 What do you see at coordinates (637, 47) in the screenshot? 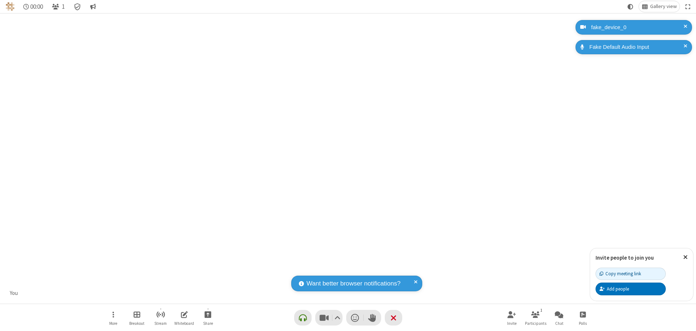
I see `div: Fake Default Audio Input` at bounding box center [637, 47].